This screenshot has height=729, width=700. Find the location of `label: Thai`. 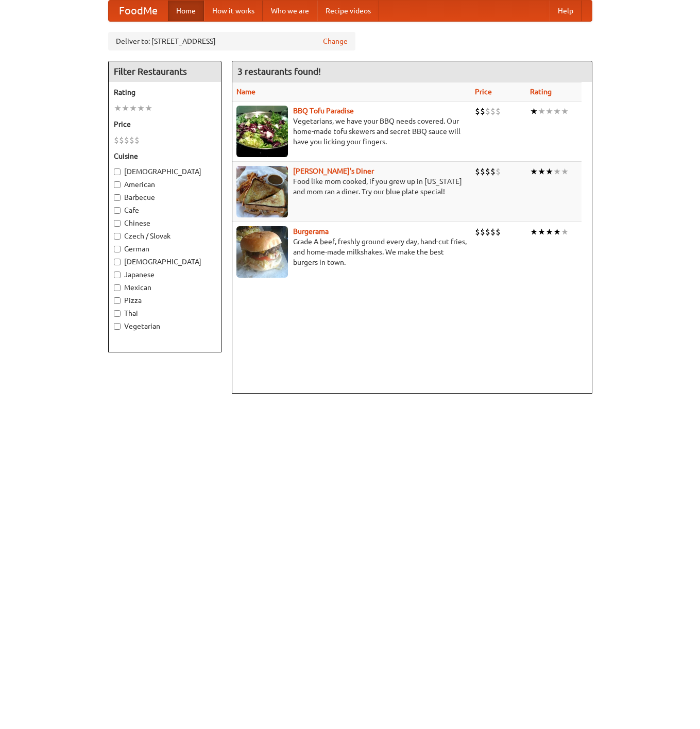

label: Thai is located at coordinates (165, 313).